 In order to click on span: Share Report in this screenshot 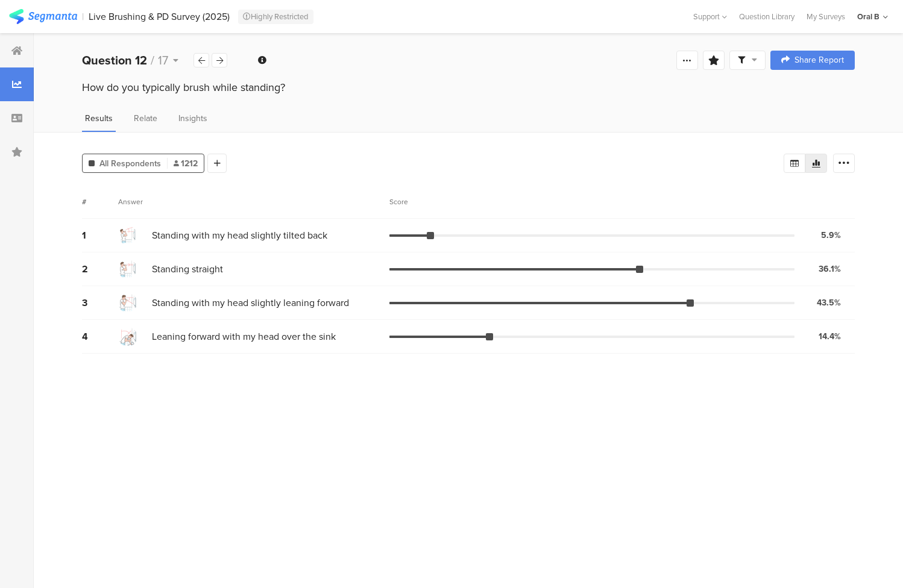, I will do `click(819, 61)`.